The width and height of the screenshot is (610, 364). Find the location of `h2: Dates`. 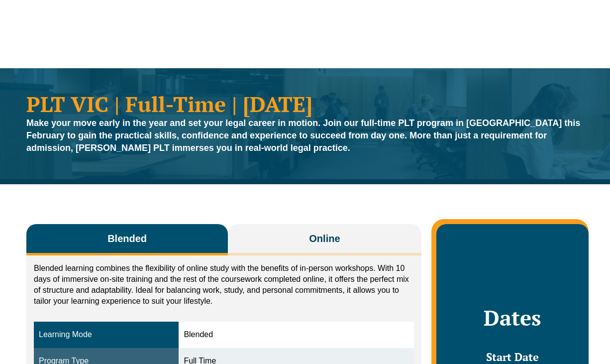

h2: Dates is located at coordinates (513, 318).